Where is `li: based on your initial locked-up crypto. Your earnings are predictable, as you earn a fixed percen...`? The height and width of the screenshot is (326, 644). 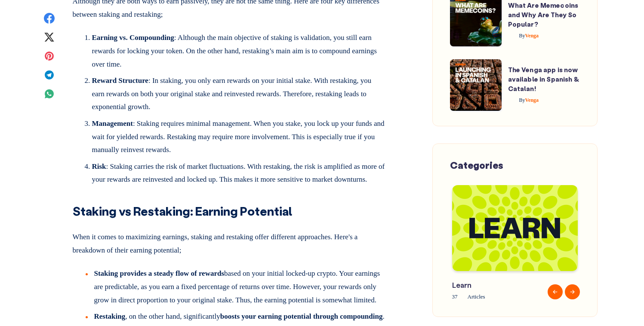 li: based on your initial locked-up crypto. Your earnings are predictable, as you earn a fixed percen... is located at coordinates (236, 289).